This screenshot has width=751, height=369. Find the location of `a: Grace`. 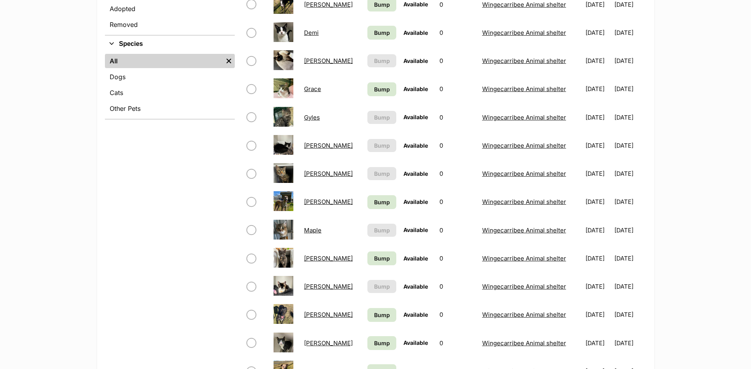

a: Grace is located at coordinates (312, 89).